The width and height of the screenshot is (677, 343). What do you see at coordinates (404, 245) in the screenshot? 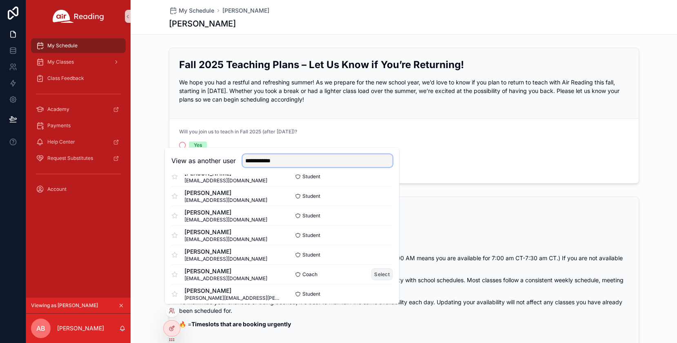
I see `p: We are still booking classes. Please keep your schedule as up to date as possible.` at bounding box center [404, 245].